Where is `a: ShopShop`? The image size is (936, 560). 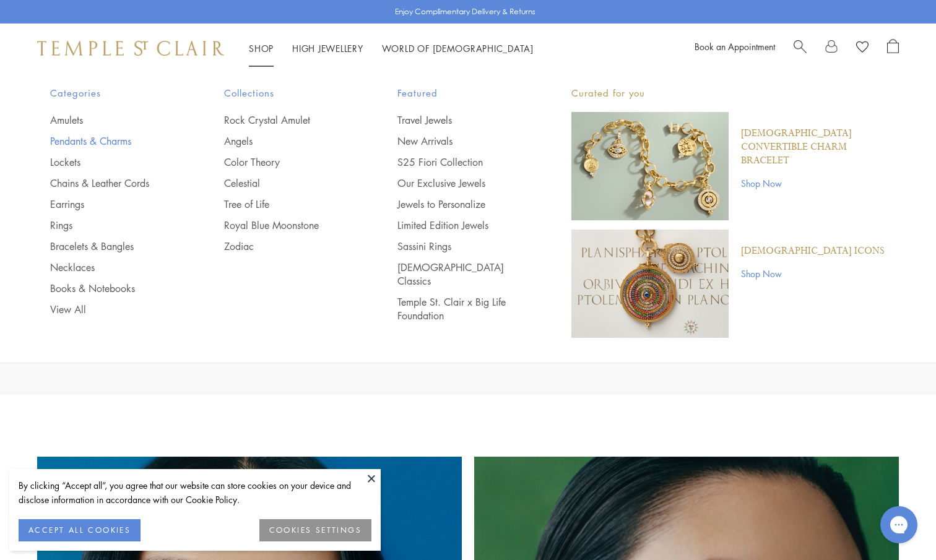
a: ShopShop is located at coordinates (261, 48).